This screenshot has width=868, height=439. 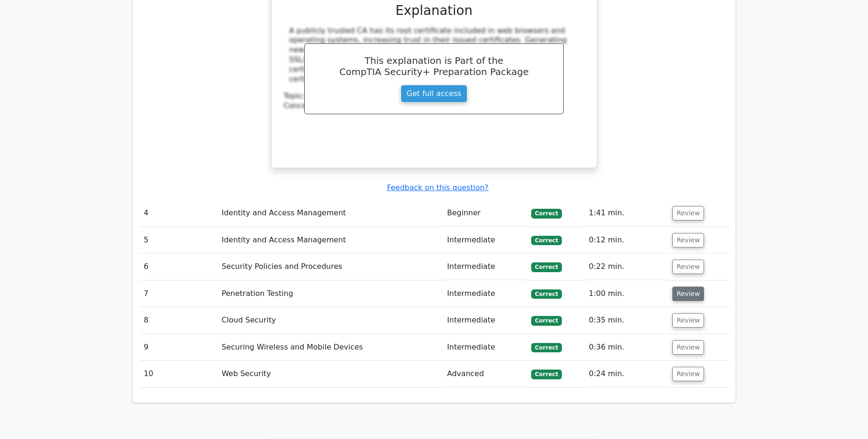 I want to click on td: 0:22 min., so click(x=627, y=266).